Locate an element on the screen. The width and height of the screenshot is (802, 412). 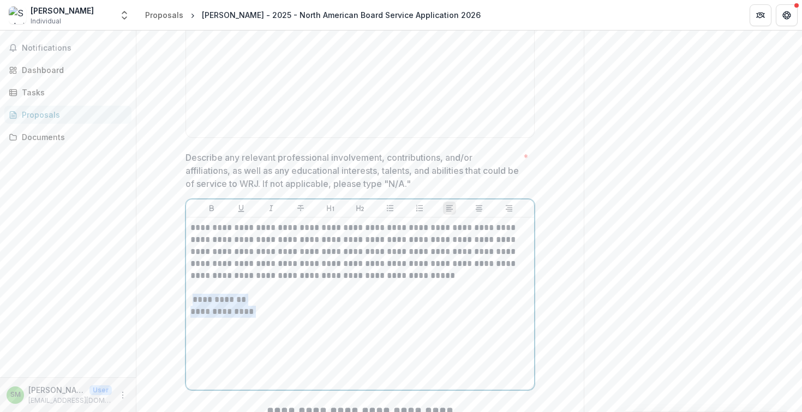
button: Open entity switcher is located at coordinates (124, 15).